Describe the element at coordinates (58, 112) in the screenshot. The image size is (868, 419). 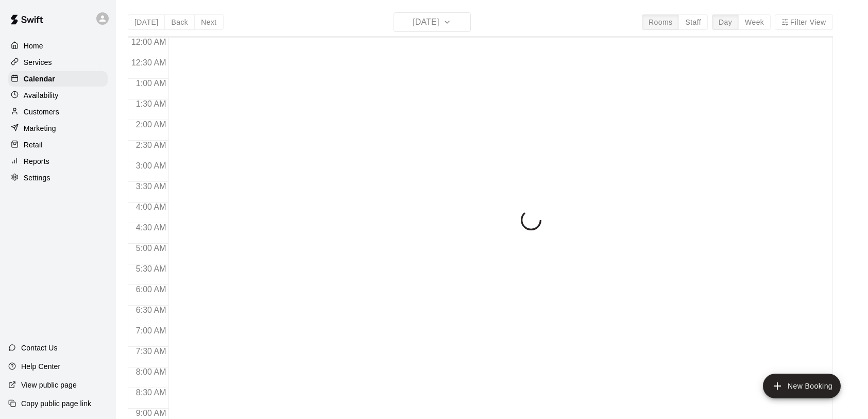
I see `div: Customers` at that location.